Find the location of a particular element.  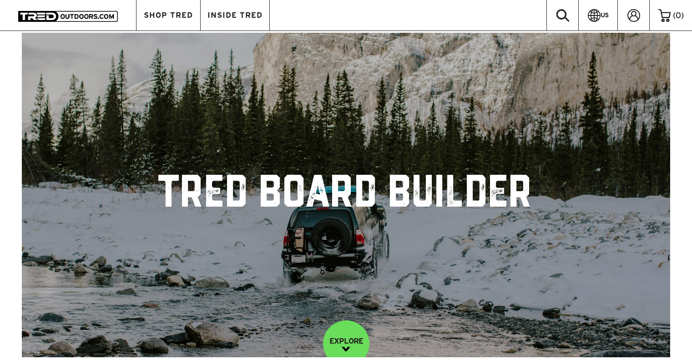

img: down-image is located at coordinates (346, 349).